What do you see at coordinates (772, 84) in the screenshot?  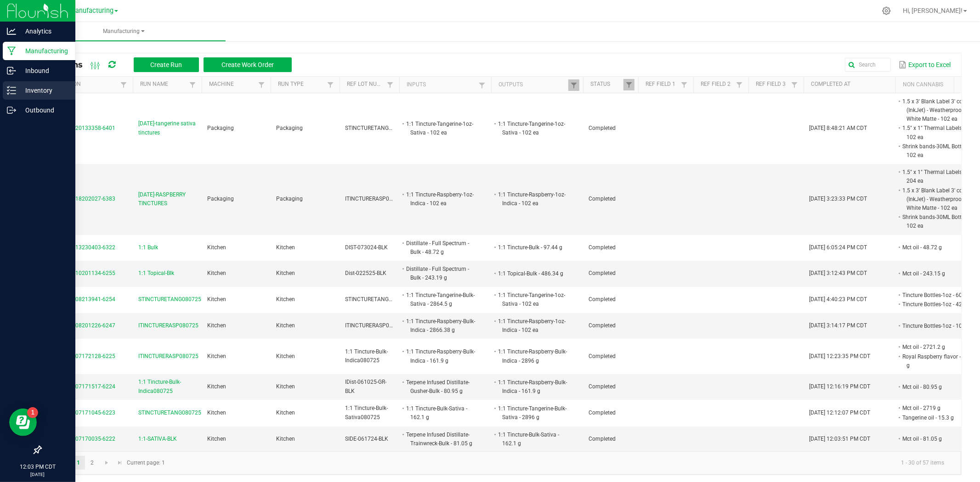 I see `a: Ref Field 3Sortable` at bounding box center [772, 84].